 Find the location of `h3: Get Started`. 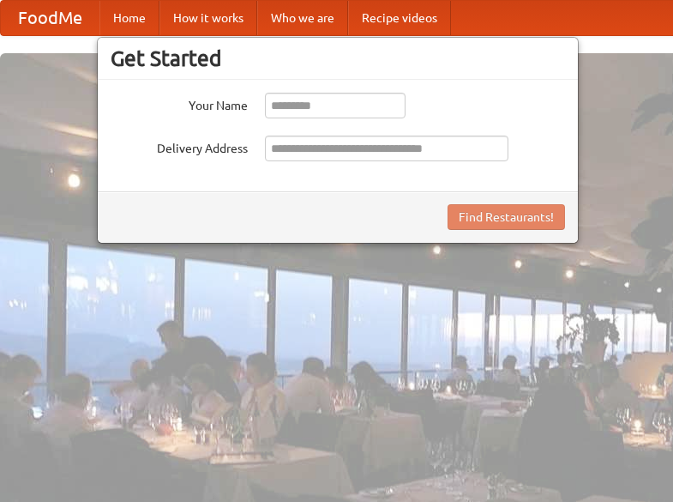

h3: Get Started is located at coordinates (338, 58).